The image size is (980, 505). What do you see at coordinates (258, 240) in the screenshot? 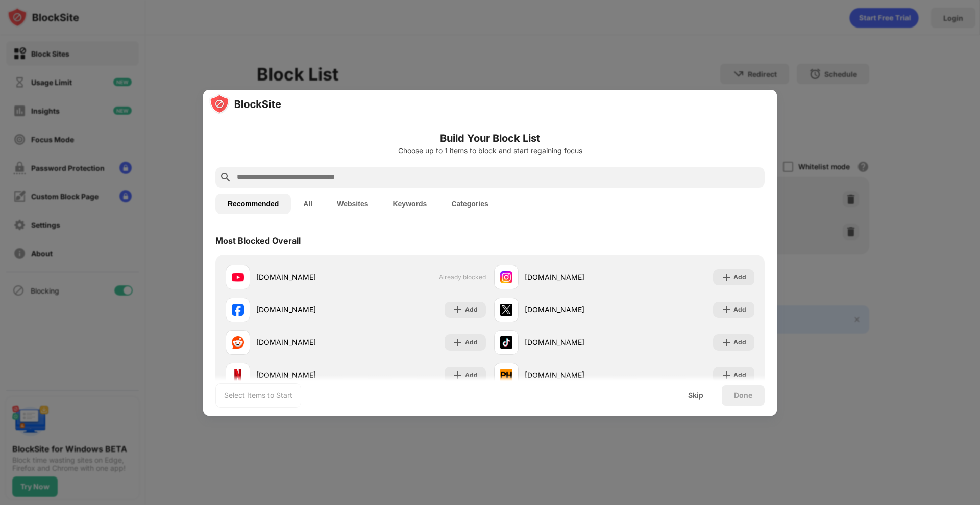
I see `div: Most Blocked Overall` at bounding box center [258, 240].